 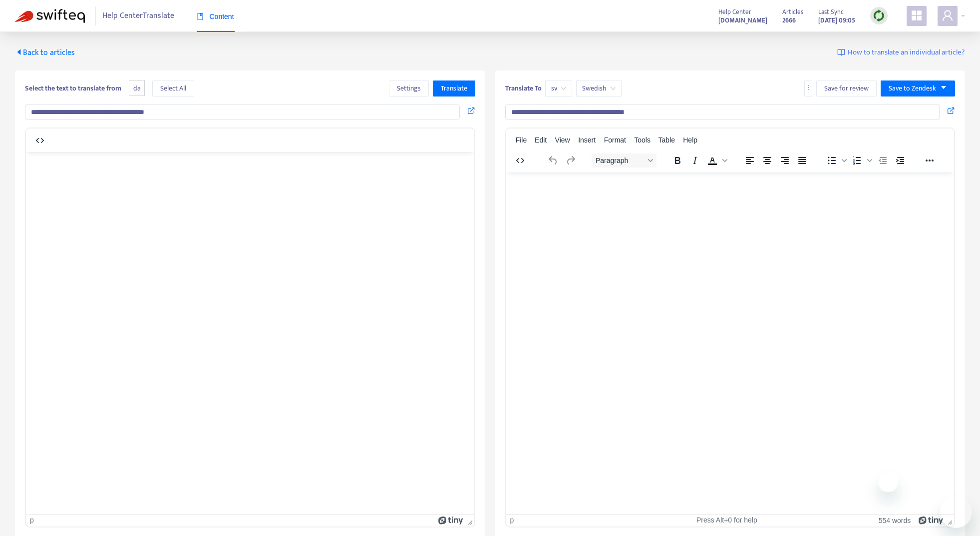 What do you see at coordinates (620, 160) in the screenshot?
I see `span: Paragraph` at bounding box center [620, 160].